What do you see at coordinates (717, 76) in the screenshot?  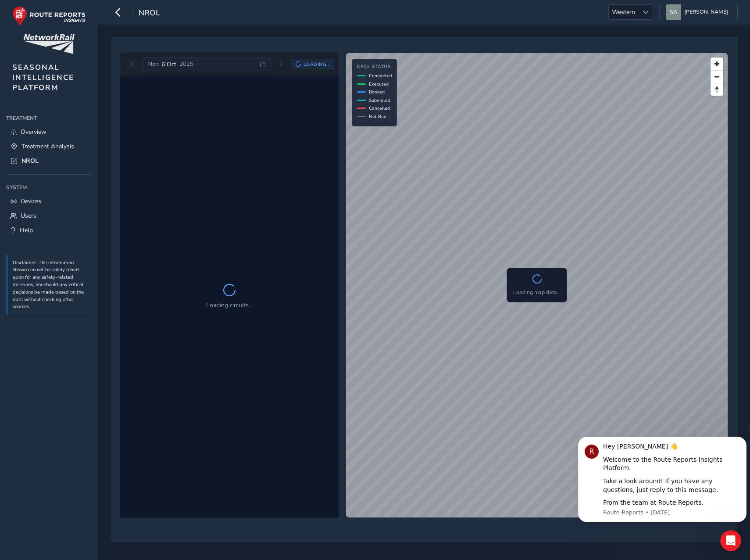 I see `button: Zoom out` at bounding box center [717, 76].